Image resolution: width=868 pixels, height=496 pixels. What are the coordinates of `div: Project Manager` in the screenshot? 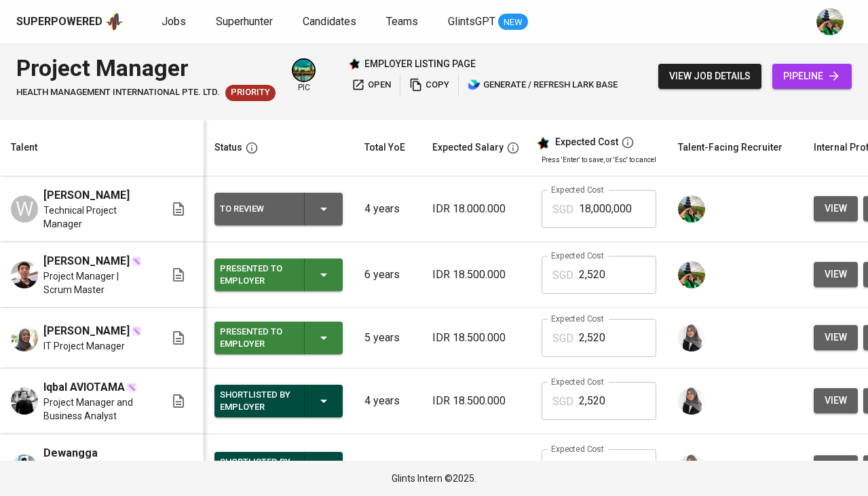 It's located at (146, 68).